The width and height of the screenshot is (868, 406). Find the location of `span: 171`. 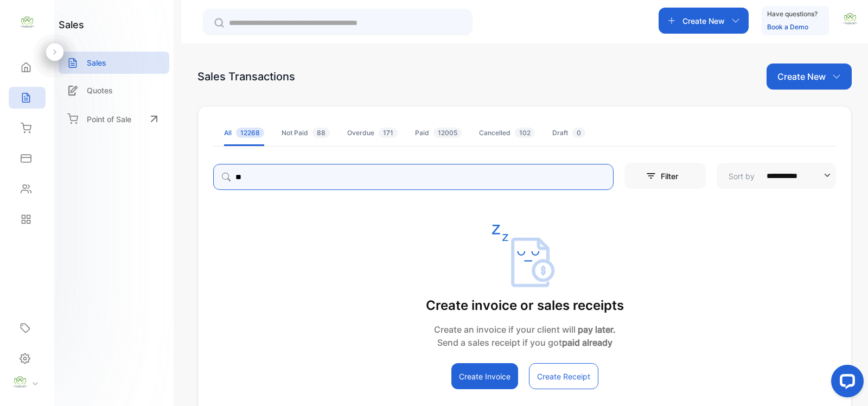

span: 171 is located at coordinates (388, 133).